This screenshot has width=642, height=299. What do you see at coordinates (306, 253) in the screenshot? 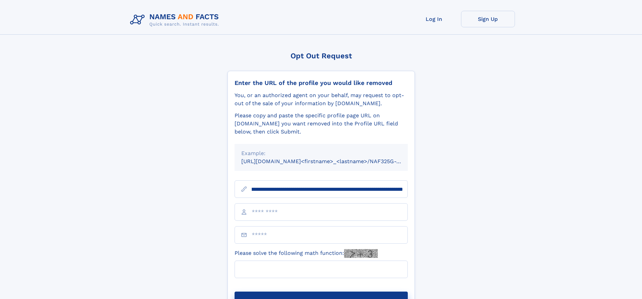
I see `label: Please solve the following math function:` at bounding box center [306, 253].